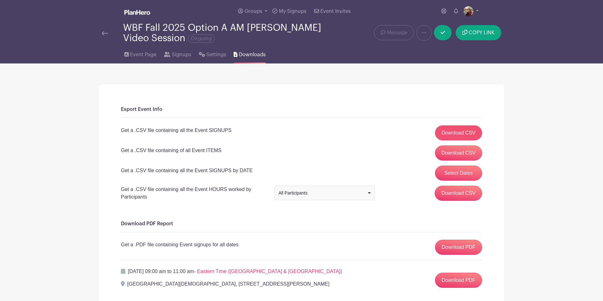  What do you see at coordinates (176, 130) in the screenshot?
I see `p: Get a .CSV file containing all the Event SIGNUPS` at bounding box center [176, 130].